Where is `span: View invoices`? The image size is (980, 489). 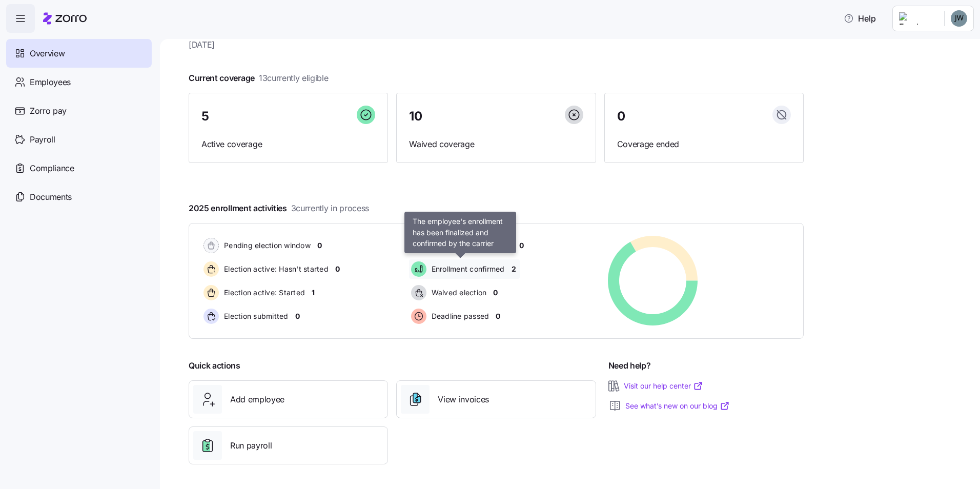
span: View invoices is located at coordinates (463, 399).